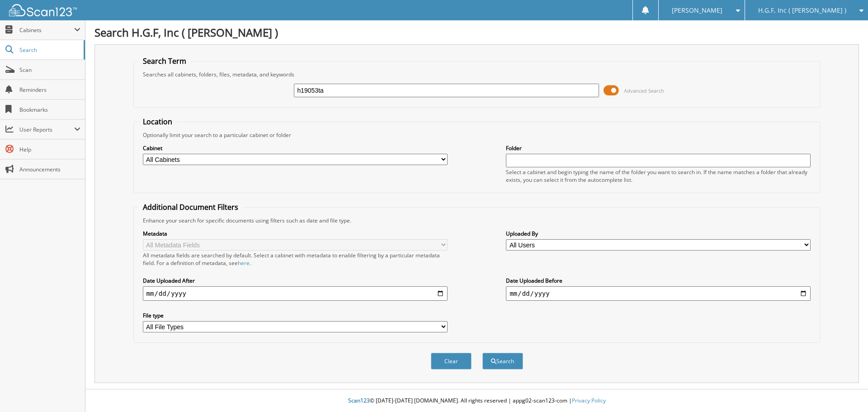  I want to click on div: All metadata fields are searched by default. Select a cabinet with metadata to enable filtering b..., so click(295, 259).